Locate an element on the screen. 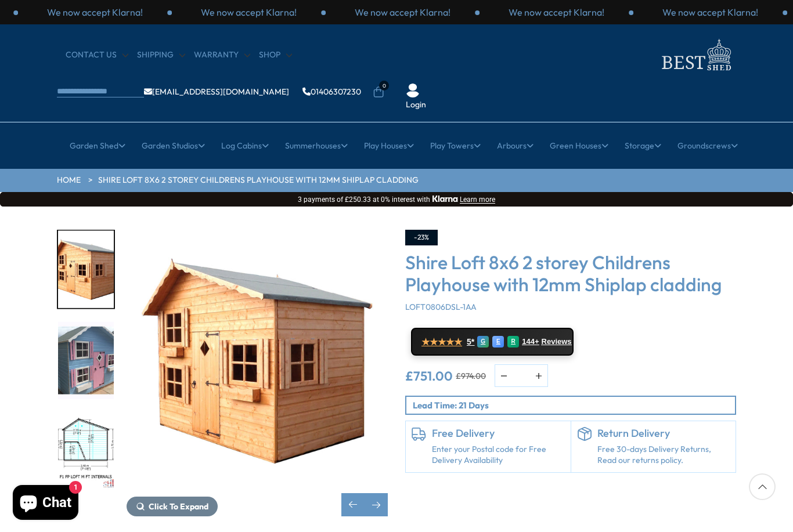 This screenshot has height=532, width=793. button: Click To Expand is located at coordinates (172, 507).